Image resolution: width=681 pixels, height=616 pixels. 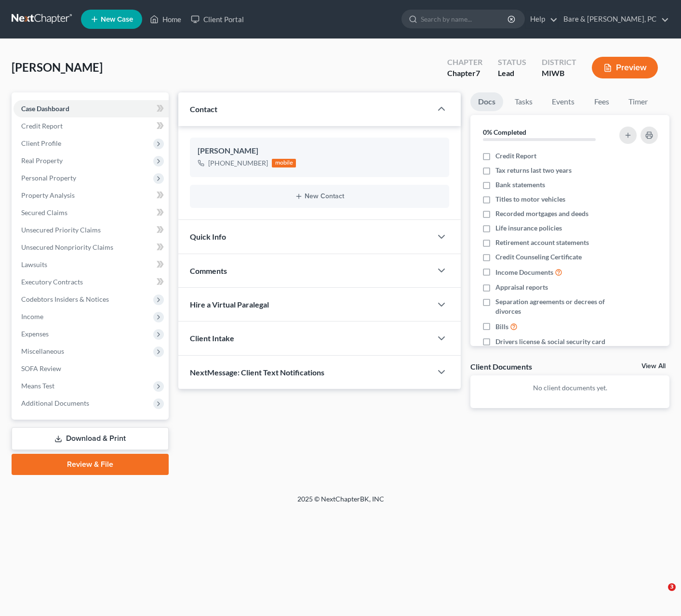 What do you see at coordinates (42, 160) in the screenshot?
I see `span: Real Property` at bounding box center [42, 160].